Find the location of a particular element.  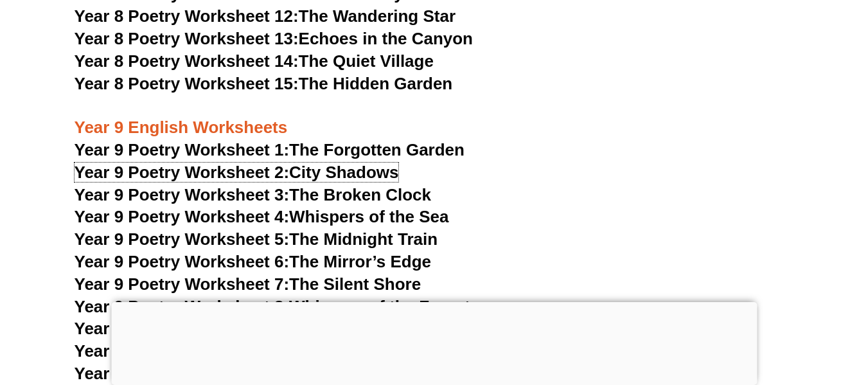

span: Year 9 Poetry Worksheet 7: is located at coordinates (182, 284).